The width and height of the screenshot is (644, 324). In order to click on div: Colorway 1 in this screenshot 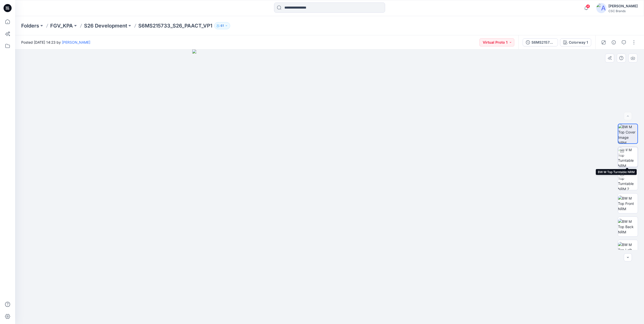, I will do `click(578, 42)`.